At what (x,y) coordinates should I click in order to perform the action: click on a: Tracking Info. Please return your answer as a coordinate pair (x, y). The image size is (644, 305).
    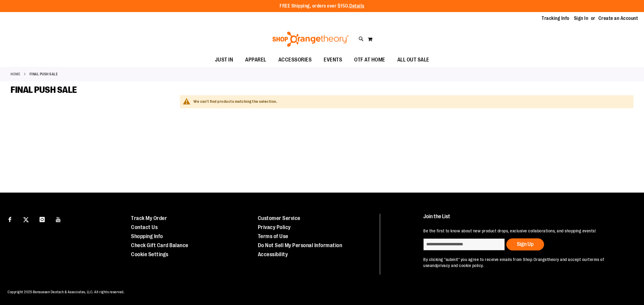
    Looking at the image, I should click on (555, 18).